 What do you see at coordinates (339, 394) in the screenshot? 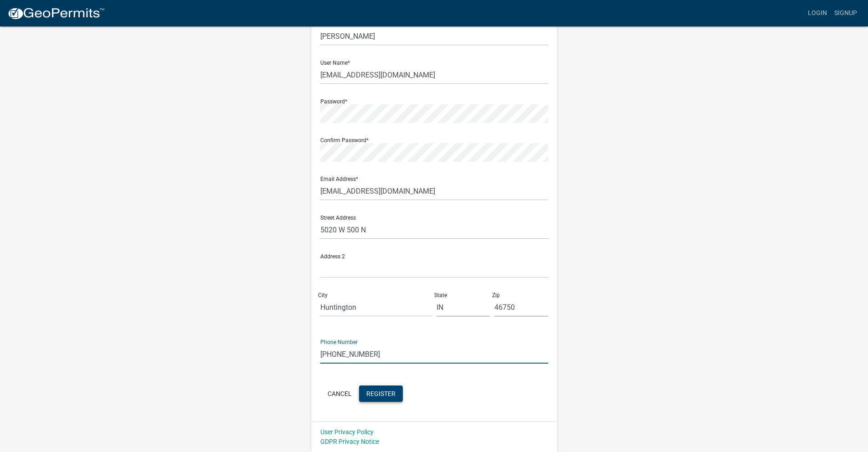
I see `button: Cancel` at bounding box center [339, 394].